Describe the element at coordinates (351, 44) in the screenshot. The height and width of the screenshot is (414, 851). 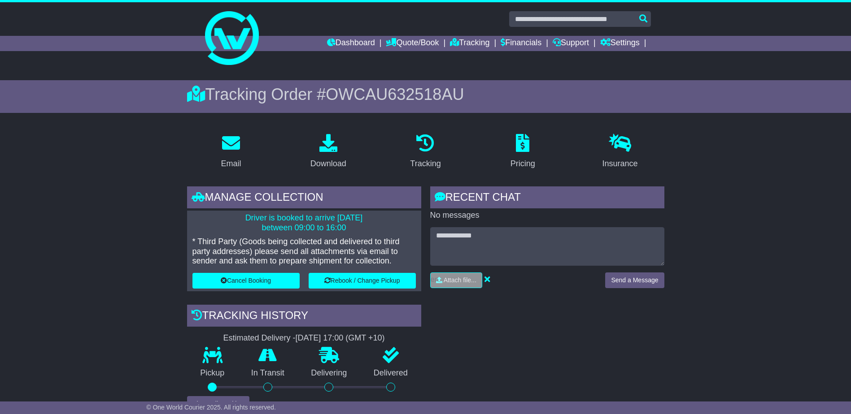
I see `a: Dashboard` at that location.